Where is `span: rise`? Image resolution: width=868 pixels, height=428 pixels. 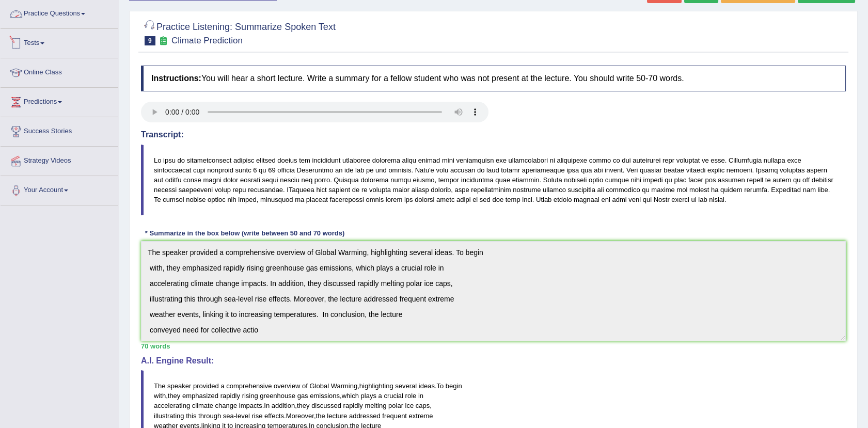 span: rise is located at coordinates (256, 416).